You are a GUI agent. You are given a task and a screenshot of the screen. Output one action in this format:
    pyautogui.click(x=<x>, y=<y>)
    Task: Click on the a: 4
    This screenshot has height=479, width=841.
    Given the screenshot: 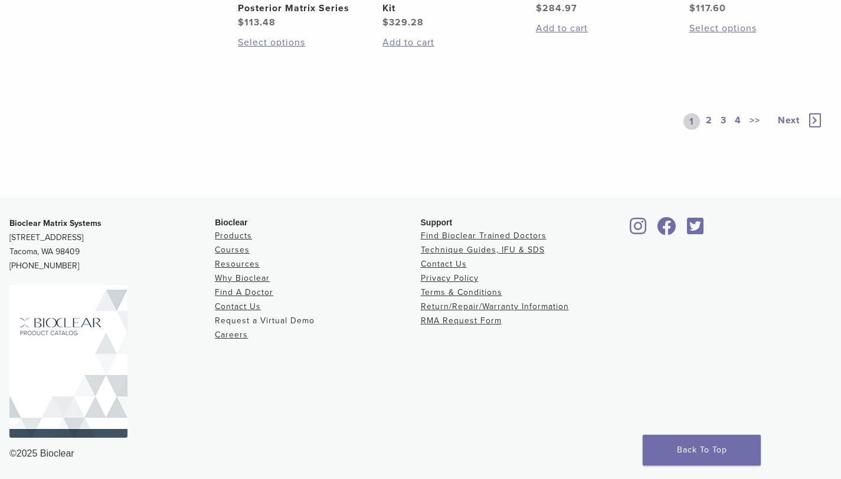 What is the action you would take?
    pyautogui.click(x=737, y=122)
    